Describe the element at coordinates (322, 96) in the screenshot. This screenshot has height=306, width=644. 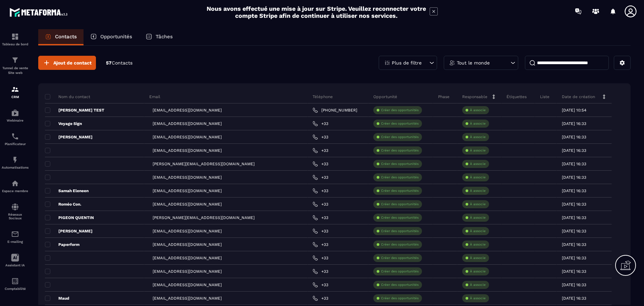
I see `p: Téléphone` at that location.